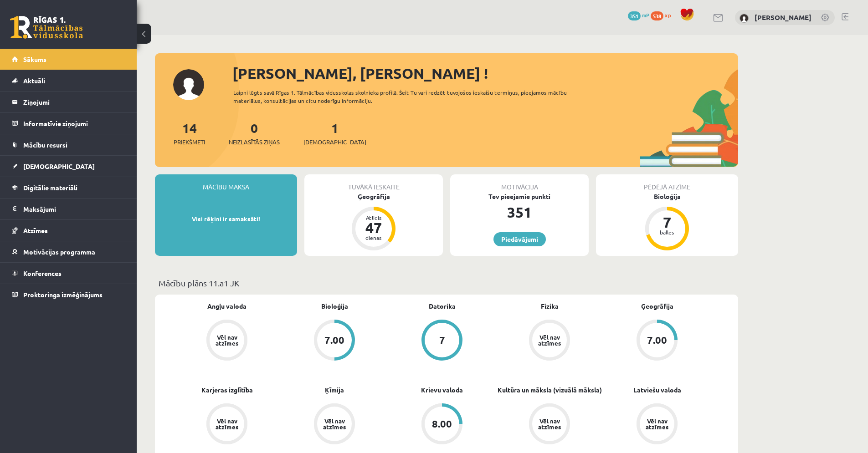 The image size is (868, 453). Describe the element at coordinates (68, 209) in the screenshot. I see `a: Maksājumi` at that location.